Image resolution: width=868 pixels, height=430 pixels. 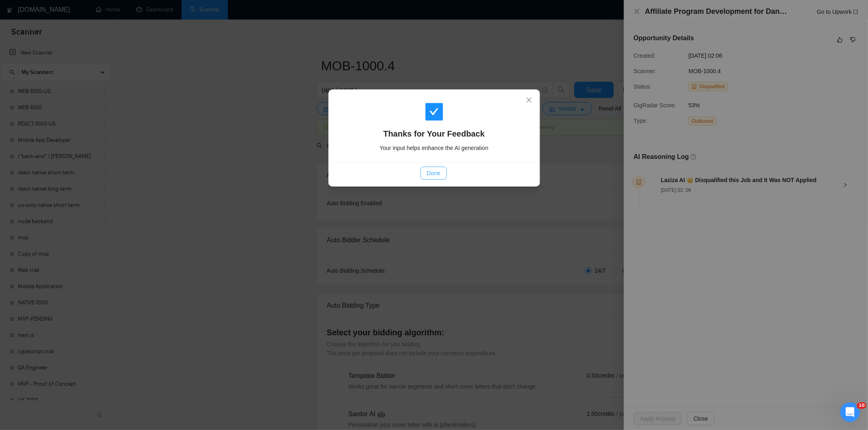 What do you see at coordinates (529, 100) in the screenshot?
I see `button: Close` at bounding box center [529, 100].